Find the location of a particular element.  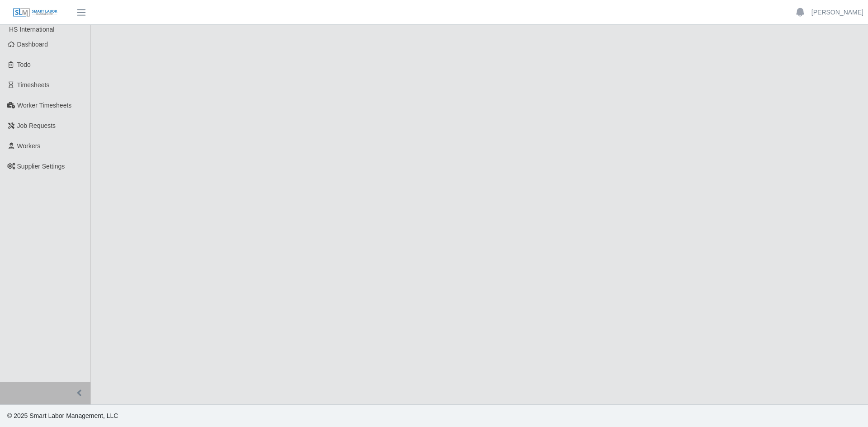

span: Supplier Settings is located at coordinates (41, 166).